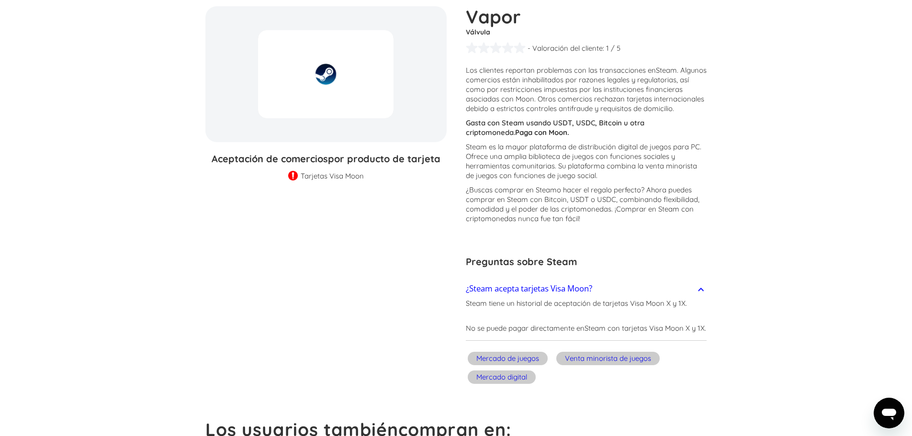 This screenshot has width=912, height=436. Describe the element at coordinates (529, 288) in the screenshot. I see `font: ¿Steam acepta tarjetas Visa Moon?` at that location.